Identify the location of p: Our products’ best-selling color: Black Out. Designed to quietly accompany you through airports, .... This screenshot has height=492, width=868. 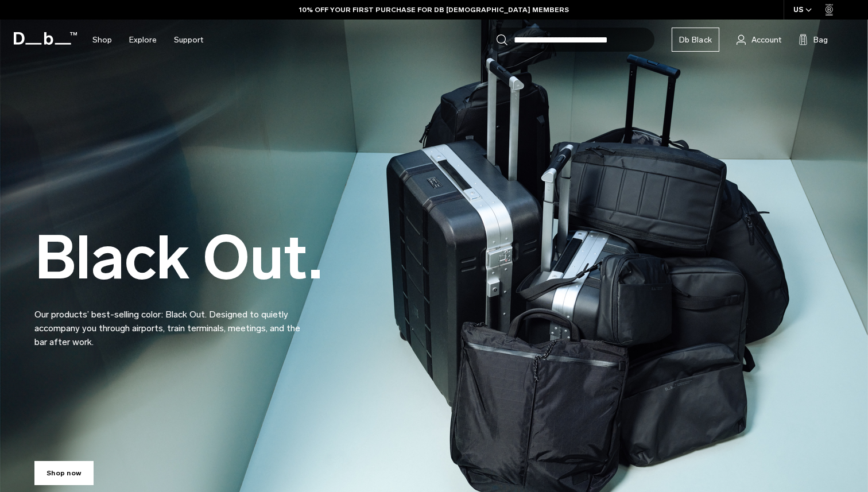
(172, 321).